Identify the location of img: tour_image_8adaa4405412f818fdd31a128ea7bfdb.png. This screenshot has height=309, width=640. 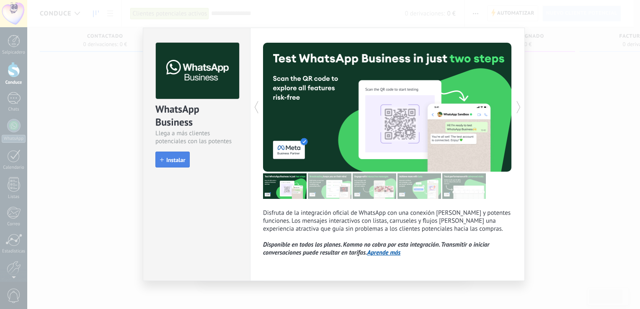
(420, 186).